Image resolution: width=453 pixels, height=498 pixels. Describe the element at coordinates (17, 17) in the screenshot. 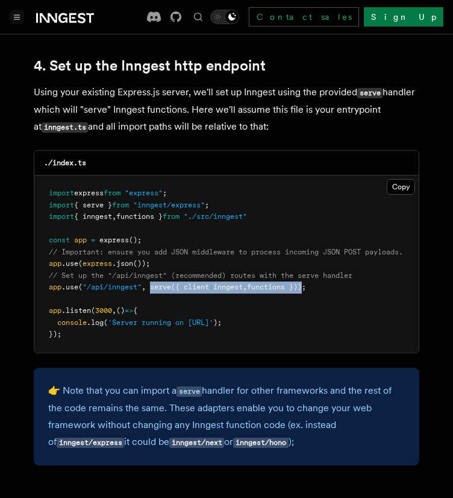

I see `button: Toggle navigation` at that location.